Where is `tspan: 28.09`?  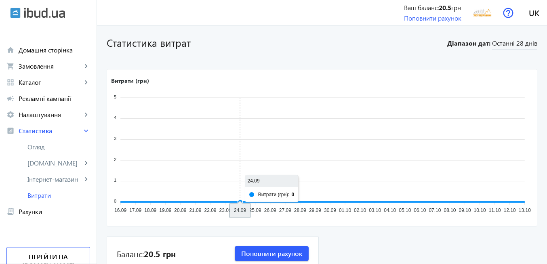
tspan: 28.09 is located at coordinates (300, 211).